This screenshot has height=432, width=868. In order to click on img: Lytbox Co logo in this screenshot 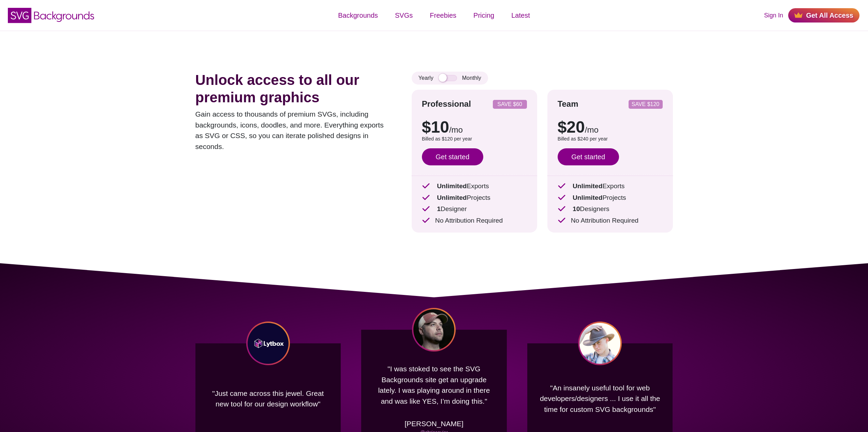, I will do `click(268, 343)`.